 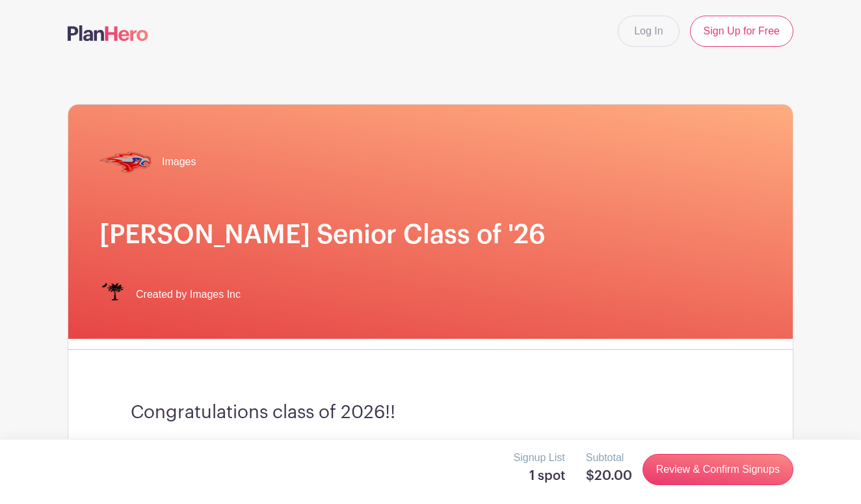 What do you see at coordinates (741, 31) in the screenshot?
I see `a: Sign Up for Free` at bounding box center [741, 31].